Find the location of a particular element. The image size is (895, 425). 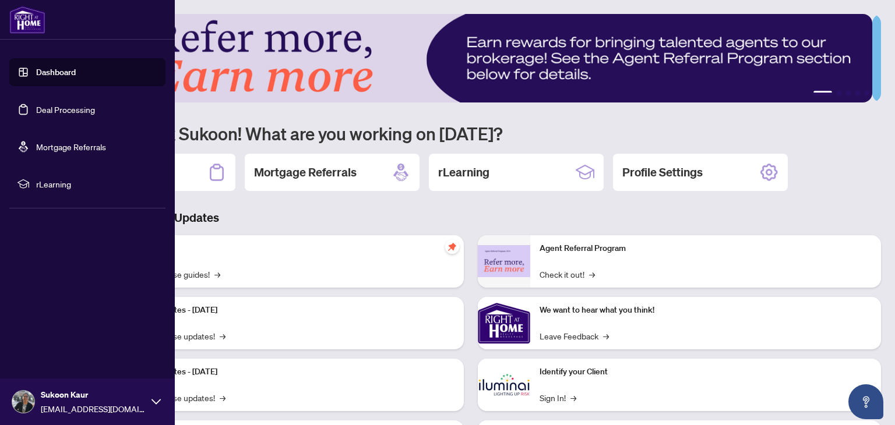

p: Identify your Client is located at coordinates (706, 372).